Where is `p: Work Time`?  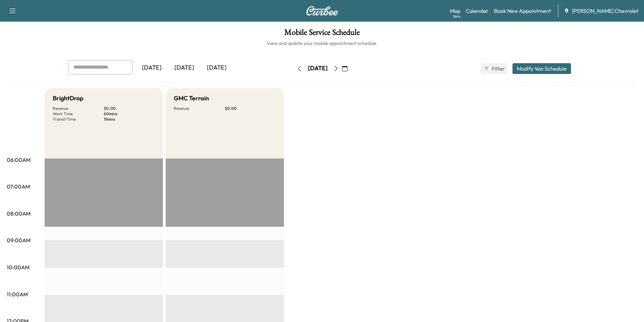 p: Work Time is located at coordinates (78, 114).